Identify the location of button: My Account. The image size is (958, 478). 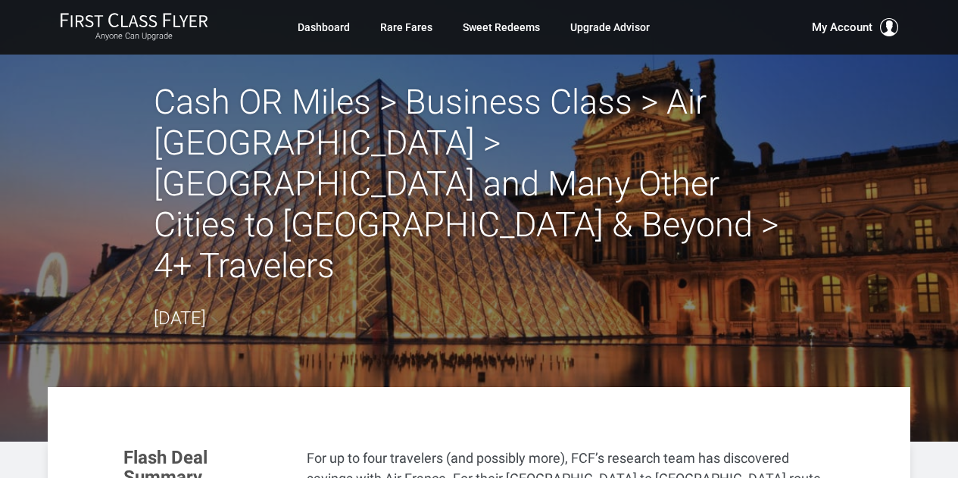
(855, 27).